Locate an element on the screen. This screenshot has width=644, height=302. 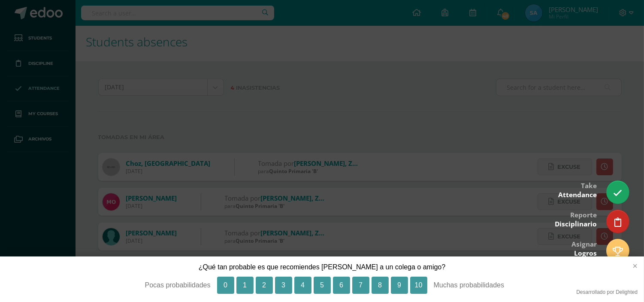
button: 10, Muchas probabilidades is located at coordinates (419, 285).